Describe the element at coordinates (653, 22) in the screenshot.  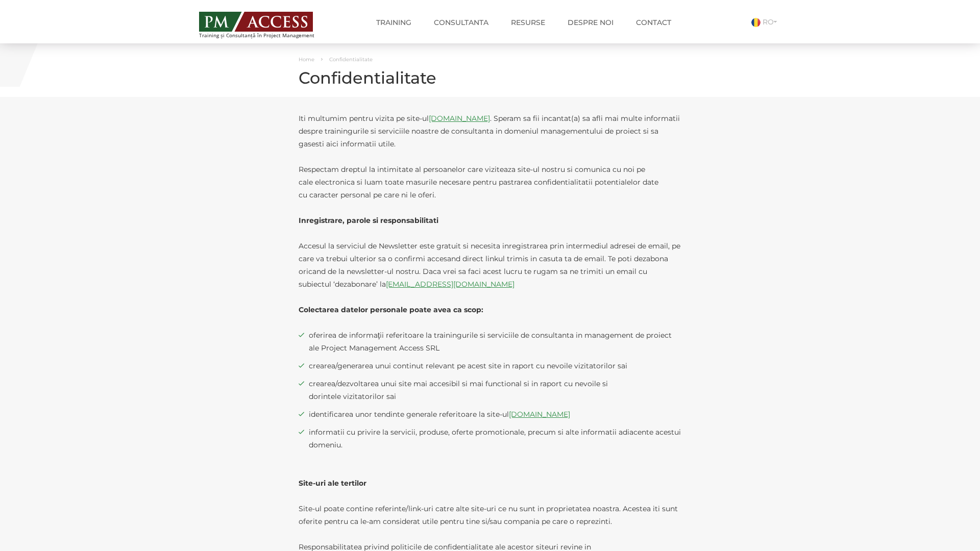
I see `a: Contact` at that location.